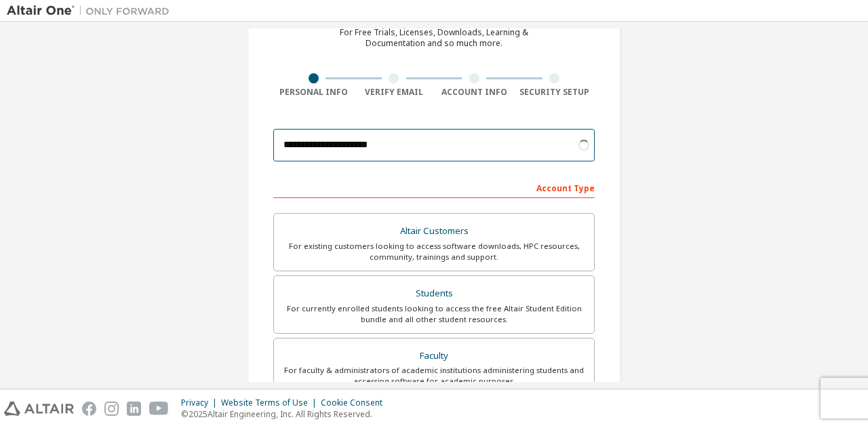 This screenshot has width=868, height=428. I want to click on div: Privacy, so click(201, 403).